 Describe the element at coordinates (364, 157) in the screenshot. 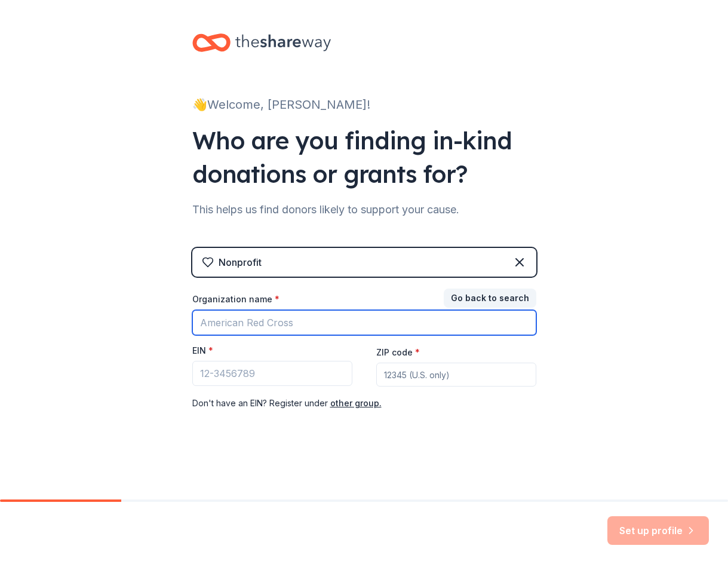

I see `div: Who are you finding in-kind donations or grants for?` at that location.